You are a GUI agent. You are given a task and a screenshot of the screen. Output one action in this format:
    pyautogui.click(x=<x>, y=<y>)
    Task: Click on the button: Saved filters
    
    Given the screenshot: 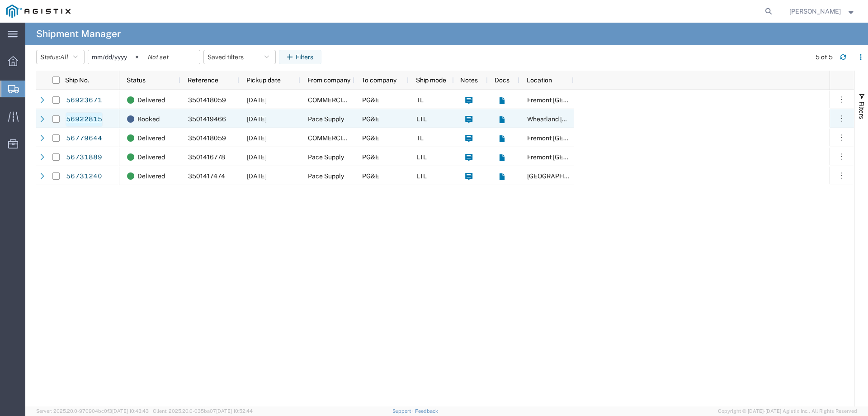 What is the action you would take?
    pyautogui.click(x=239, y=57)
    